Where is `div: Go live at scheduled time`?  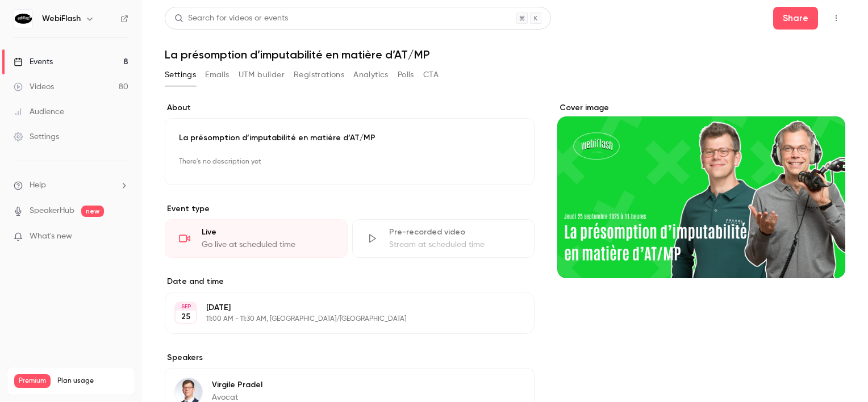
div: Go live at scheduled time is located at coordinates (267, 245).